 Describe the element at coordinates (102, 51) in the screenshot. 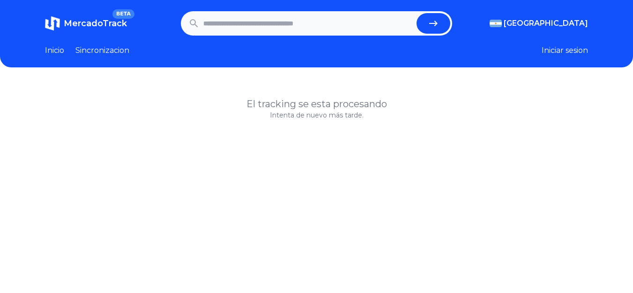

I see `a: Sincronizacion` at that location.